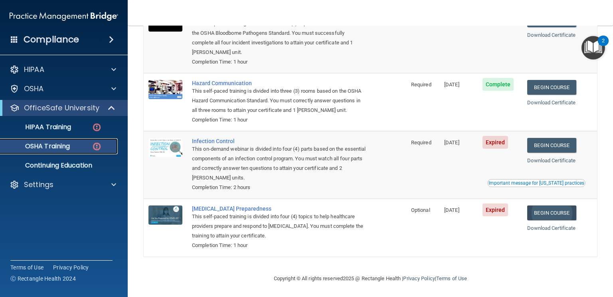 The width and height of the screenshot is (613, 297). I want to click on div: Completion Time: 2 hours, so click(279, 187).